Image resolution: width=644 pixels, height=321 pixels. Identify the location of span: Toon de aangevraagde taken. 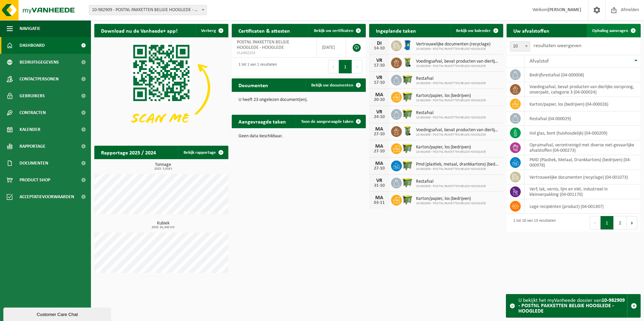
(327, 122).